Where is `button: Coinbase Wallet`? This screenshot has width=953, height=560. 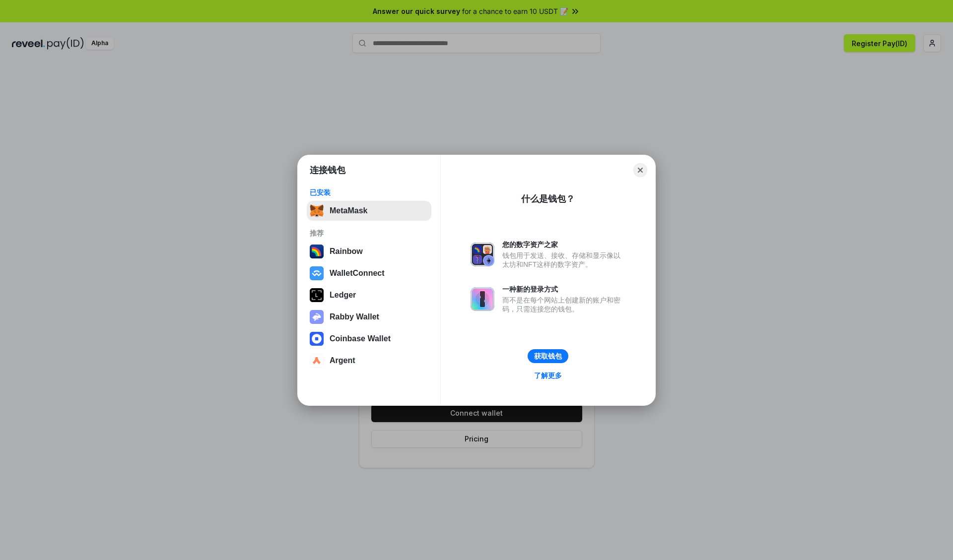
button: Coinbase Wallet is located at coordinates (369, 339).